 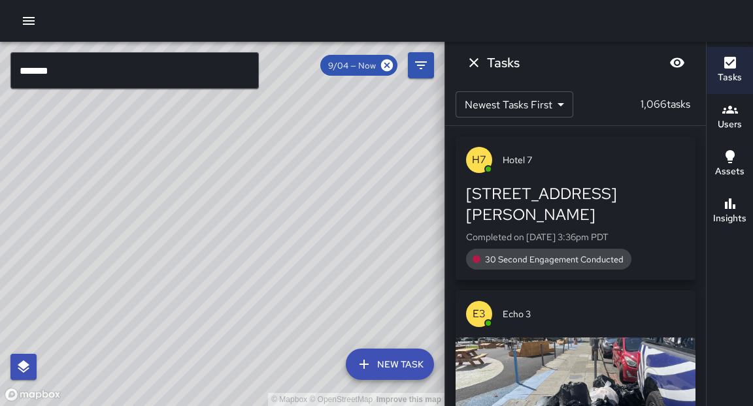 I want to click on button: Insights, so click(x=729, y=212).